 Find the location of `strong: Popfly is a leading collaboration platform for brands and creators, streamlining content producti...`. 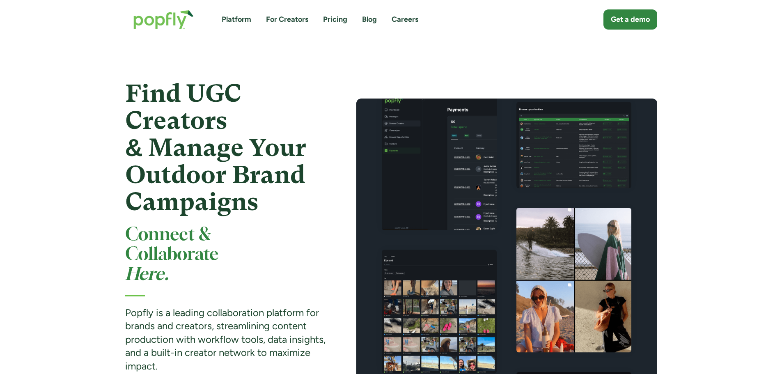

strong: Popfly is a leading collaboration platform for brands and creators, streamlining content producti... is located at coordinates (225, 339).